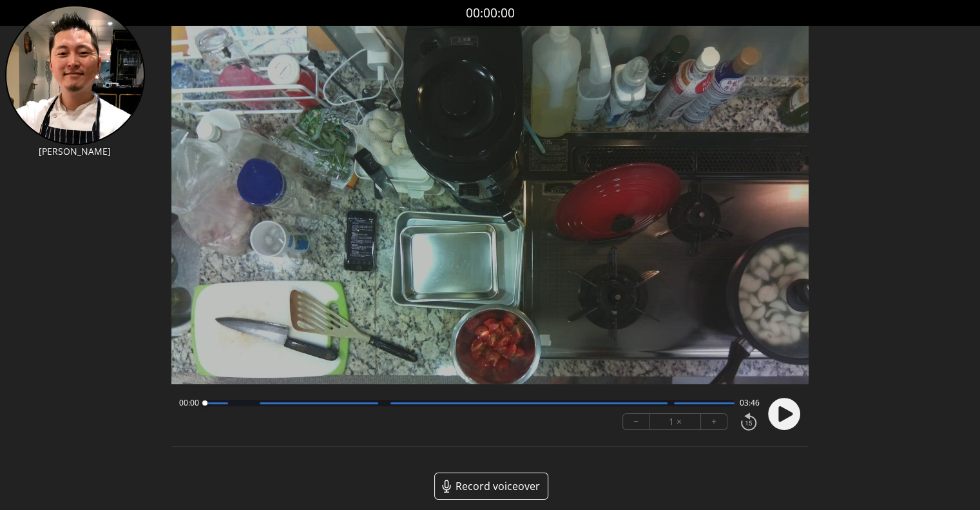 The height and width of the screenshot is (510, 980). What do you see at coordinates (675, 422) in the screenshot?
I see `div: 1 ×` at bounding box center [675, 422].